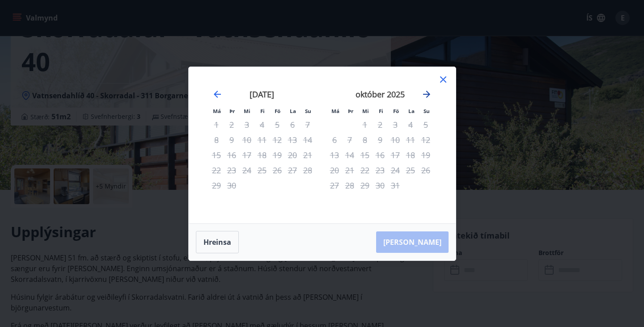  What do you see at coordinates (232, 185) in the screenshot?
I see `td: Not available. þriðjudagur, 30. september 2025` at bounding box center [232, 185].